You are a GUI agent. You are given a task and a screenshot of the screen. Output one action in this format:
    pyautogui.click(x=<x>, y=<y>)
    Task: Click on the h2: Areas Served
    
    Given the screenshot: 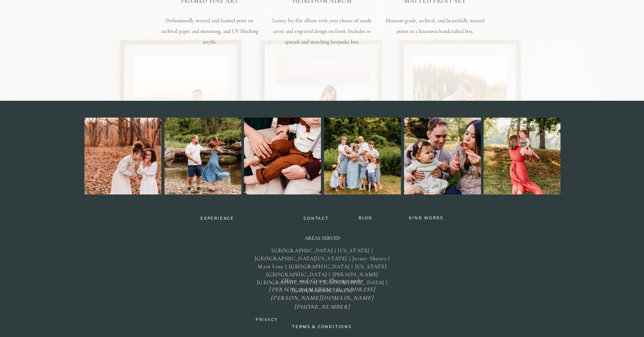 What is the action you would take?
    pyautogui.click(x=322, y=239)
    